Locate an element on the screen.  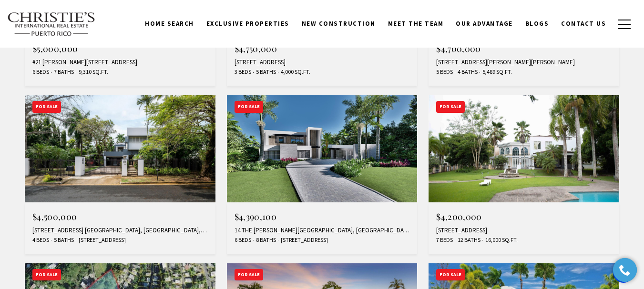
span: 5,489 Sq.Ft. is located at coordinates (495, 72).